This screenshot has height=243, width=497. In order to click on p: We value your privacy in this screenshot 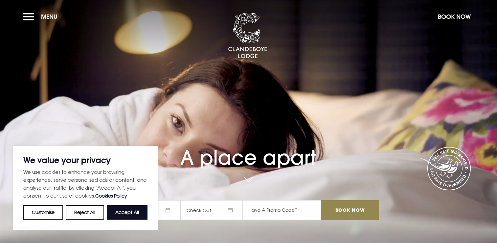, I will do `click(85, 160)`.